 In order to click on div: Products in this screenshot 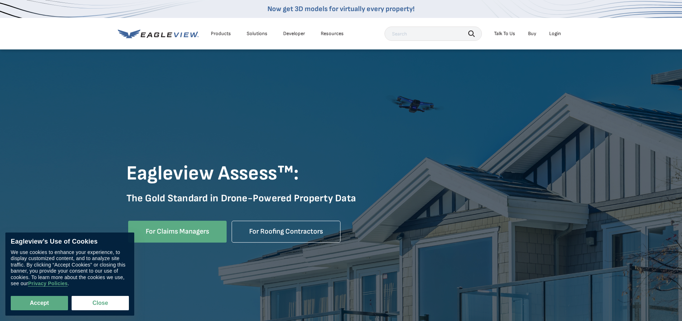, I will do `click(221, 34)`.